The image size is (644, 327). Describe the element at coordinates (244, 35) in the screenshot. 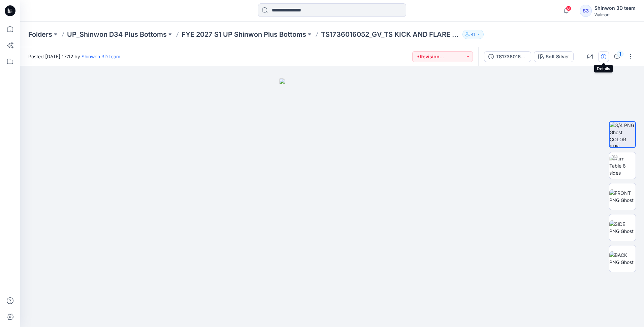

I see `a: FYE 2027 S1 UP Shinwon Plus Bottoms` at that location.